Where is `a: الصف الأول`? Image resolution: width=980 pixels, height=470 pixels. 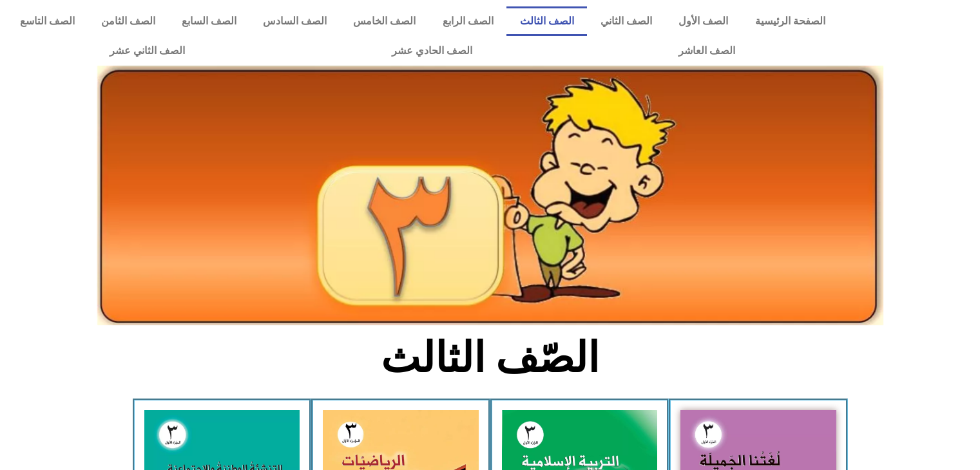 a: الصف الأول is located at coordinates (704, 21).